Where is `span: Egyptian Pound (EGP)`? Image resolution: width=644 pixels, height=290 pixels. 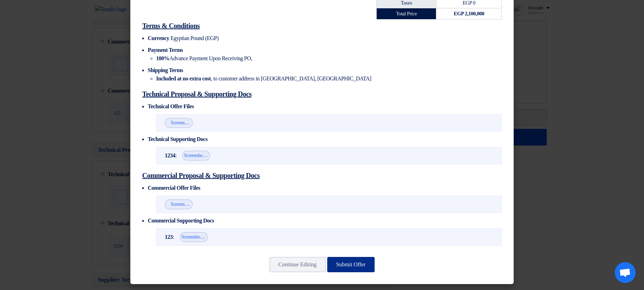 span: Egyptian Pound (EGP) is located at coordinates (195, 38).